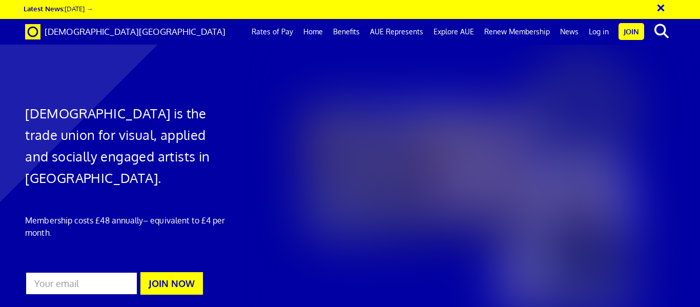 The width and height of the screenshot is (700, 307). What do you see at coordinates (172, 283) in the screenshot?
I see `button: JOIN NOW` at bounding box center [172, 283].